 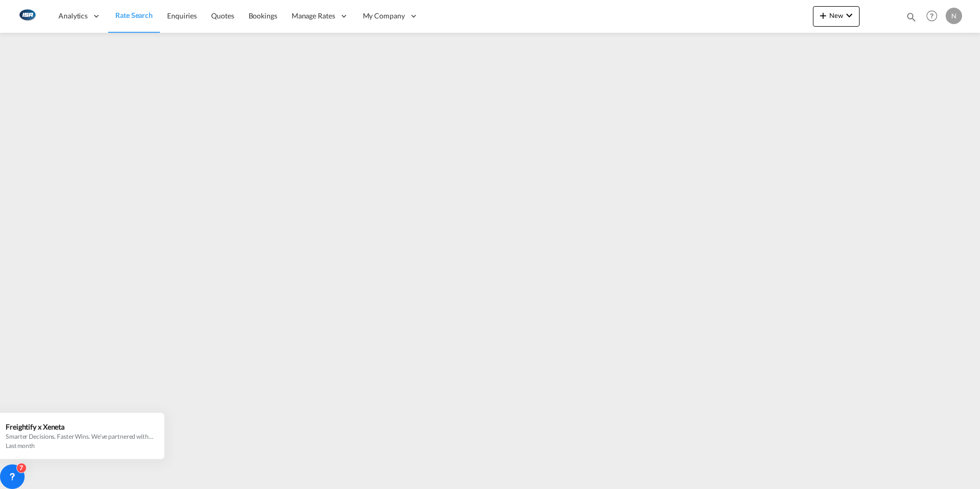 What do you see at coordinates (912, 19) in the screenshot?
I see `div: icon-magnify` at bounding box center [912, 19].